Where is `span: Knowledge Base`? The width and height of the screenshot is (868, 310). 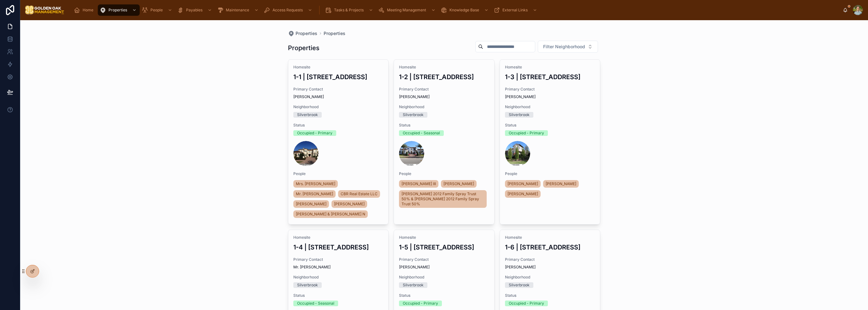 span: Knowledge Base is located at coordinates (464, 10).